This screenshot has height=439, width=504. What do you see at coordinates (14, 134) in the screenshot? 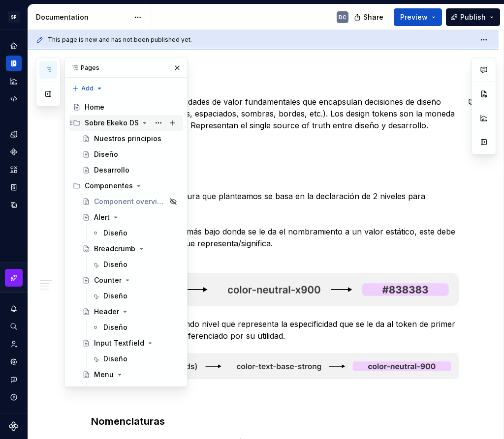
I see `div: Design tokens` at bounding box center [14, 134].